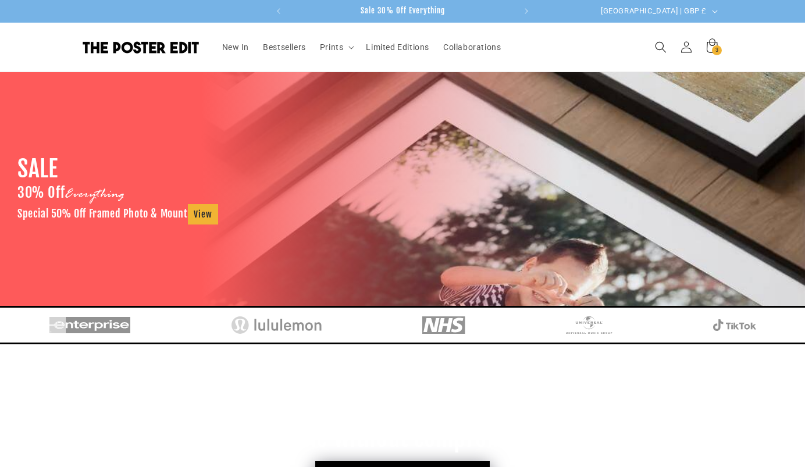  What do you see at coordinates (284, 47) in the screenshot?
I see `span: Bestsellers` at bounding box center [284, 47].